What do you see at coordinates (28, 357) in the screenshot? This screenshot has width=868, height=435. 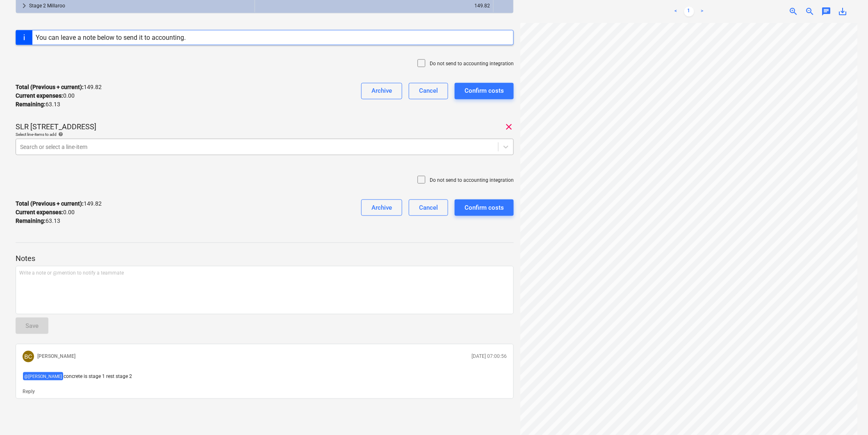 I see `span: BC` at bounding box center [28, 357].